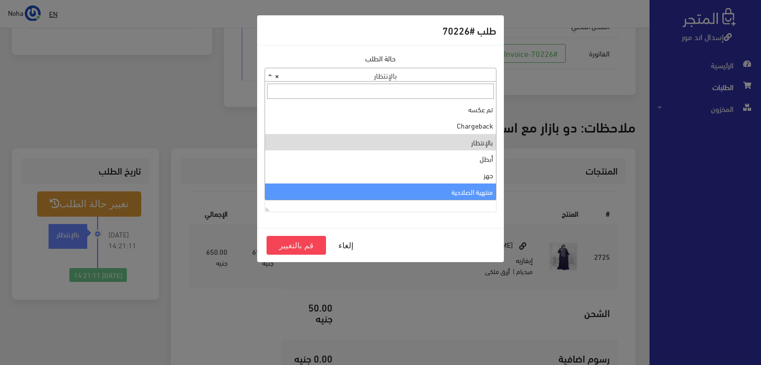 This screenshot has width=761, height=365. Describe the element at coordinates (380, 75) in the screenshot. I see `span: بالإنتظار` at that location.